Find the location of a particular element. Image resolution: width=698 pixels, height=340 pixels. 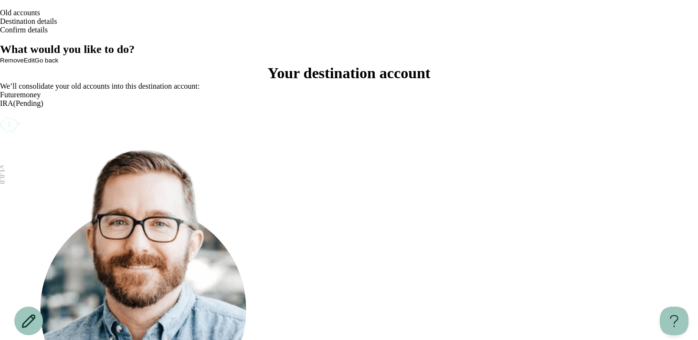

span: Edit is located at coordinates (29, 60).